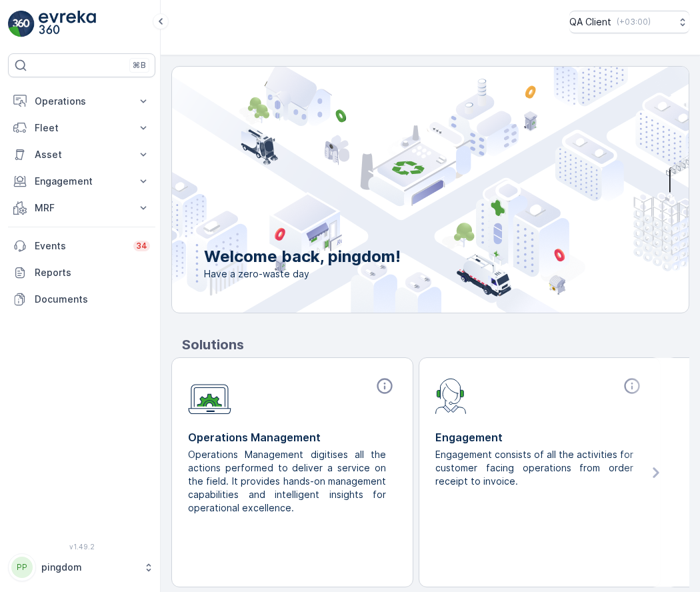 The width and height of the screenshot is (700, 592). Describe the element at coordinates (81, 208) in the screenshot. I see `p: MRF` at that location.